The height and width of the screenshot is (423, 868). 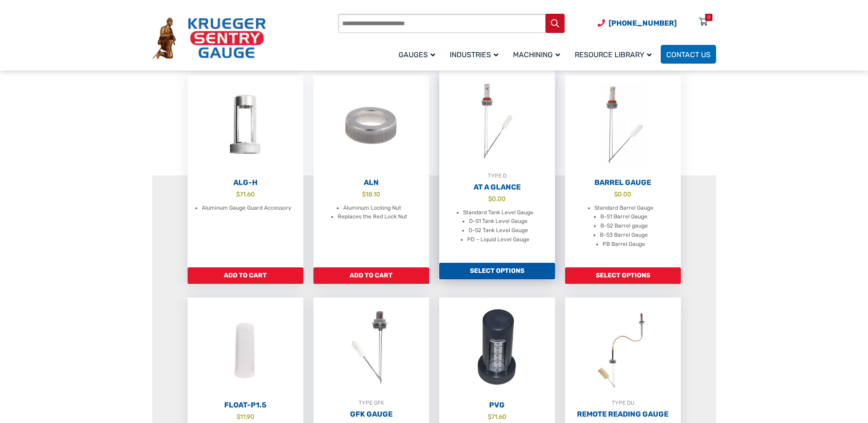 What do you see at coordinates (709, 17) in the screenshot?
I see `div: 0` at bounding box center [709, 17].